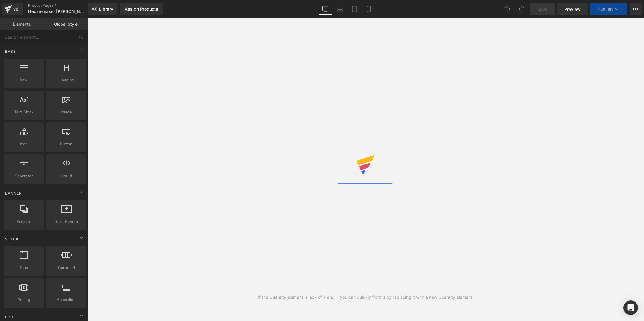 The height and width of the screenshot is (321, 644). What do you see at coordinates (23, 300) in the screenshot?
I see `span: Pricing` at bounding box center [23, 300].